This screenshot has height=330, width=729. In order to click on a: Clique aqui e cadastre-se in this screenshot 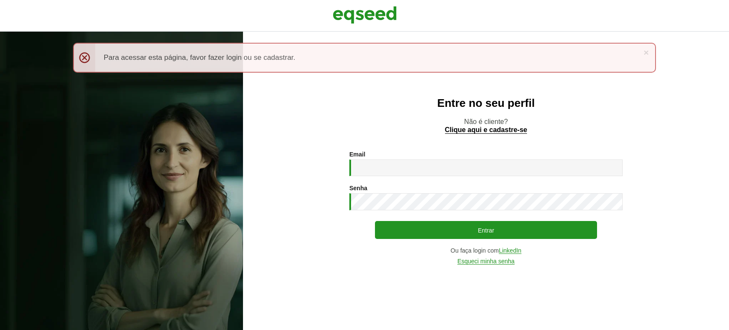, I will do `click(486, 130)`.